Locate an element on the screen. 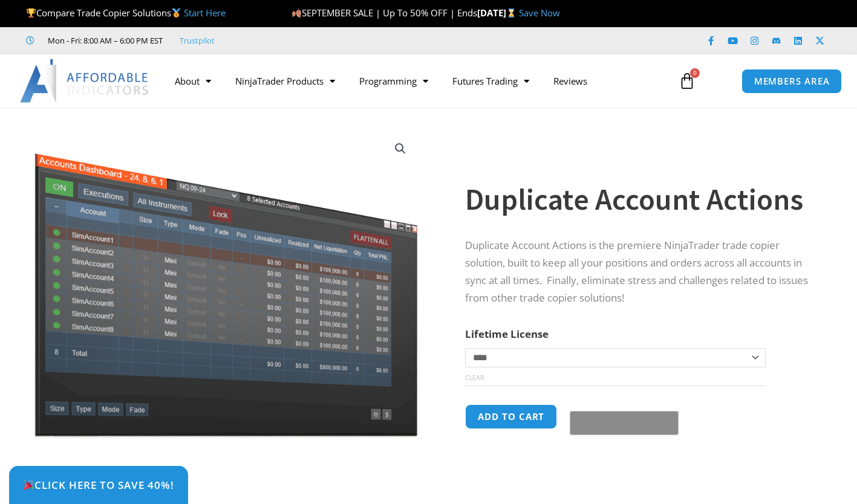 This screenshot has width=857, height=504. a: Trustpilot is located at coordinates (197, 40).